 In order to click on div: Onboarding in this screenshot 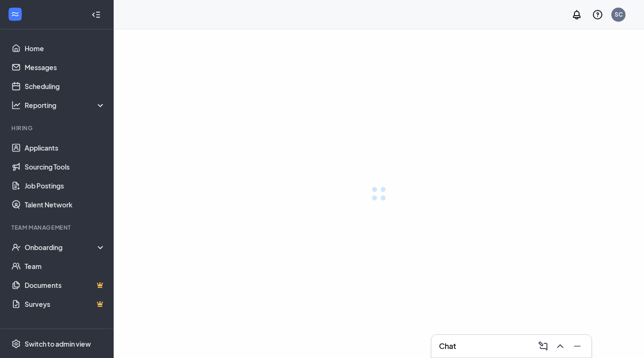, I will do `click(65, 247)`.